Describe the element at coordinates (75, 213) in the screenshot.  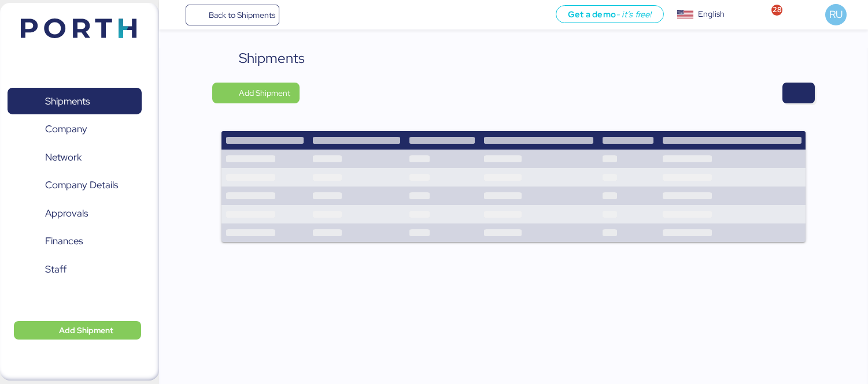
I see `a: Approvals` at that location.